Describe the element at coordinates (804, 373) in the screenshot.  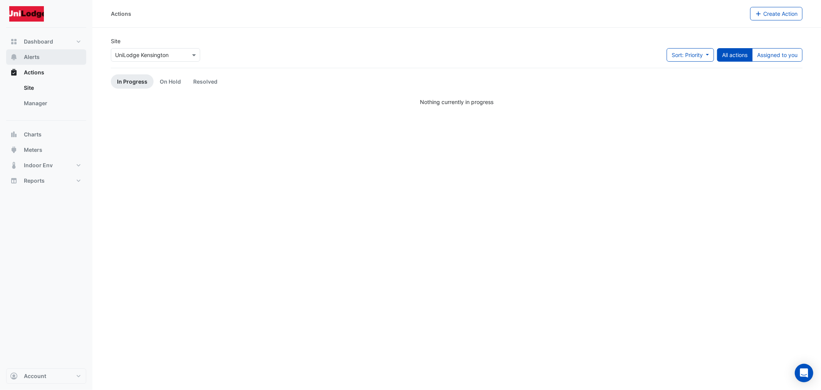
I see `div: Open Intercom Messenger` at that location.